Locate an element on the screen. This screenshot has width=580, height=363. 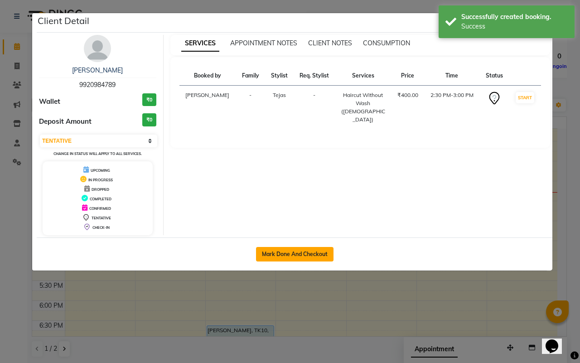
span: UPCOMING is located at coordinates (100, 170).